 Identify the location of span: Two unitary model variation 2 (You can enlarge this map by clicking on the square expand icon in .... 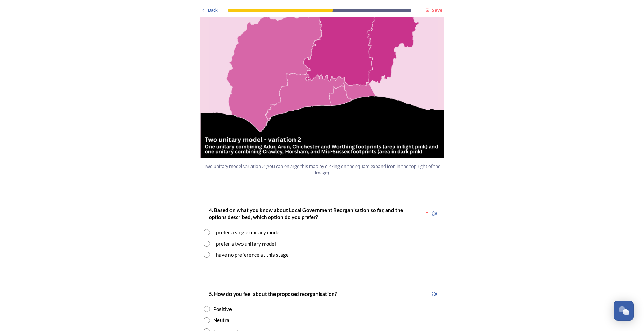
(322, 169).